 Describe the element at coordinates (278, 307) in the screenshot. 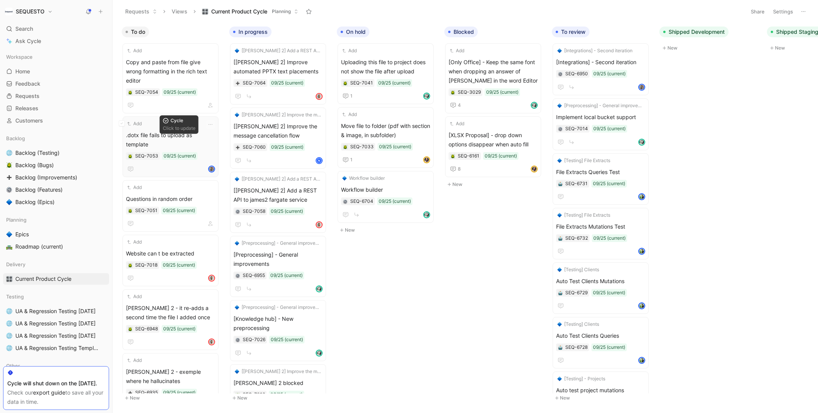

I see `button: 🔷[Preprocessing] - General improvements` at that location.